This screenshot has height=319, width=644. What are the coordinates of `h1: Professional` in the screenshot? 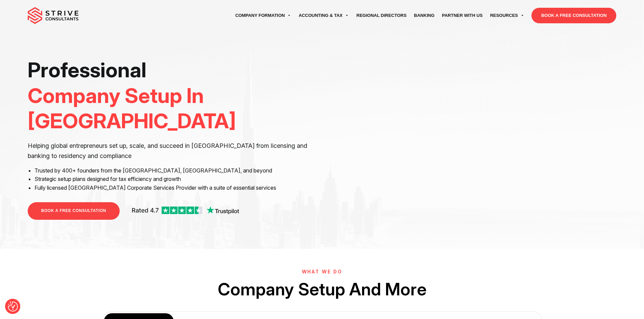 It's located at (172, 95).